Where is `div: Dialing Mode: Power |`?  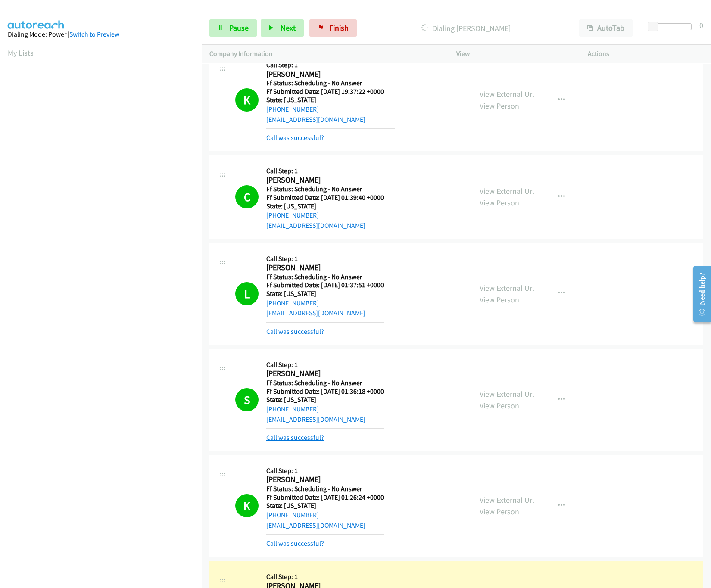 div: Dialing Mode: Power | is located at coordinates (101, 35).